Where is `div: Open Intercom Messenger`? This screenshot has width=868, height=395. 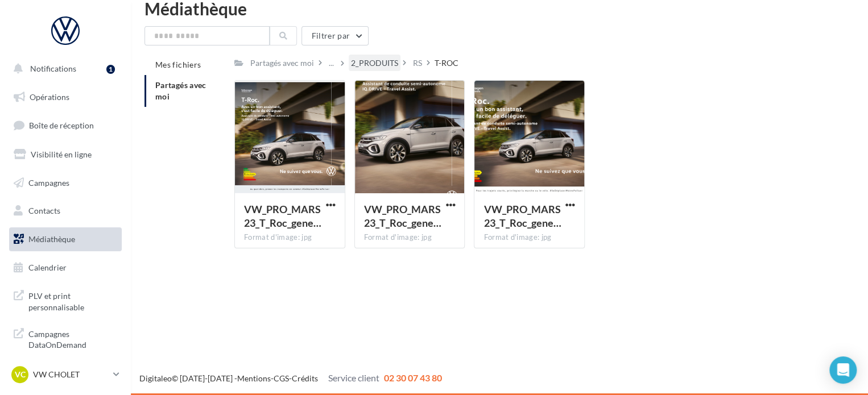
div: Open Intercom Messenger is located at coordinates (843, 370).